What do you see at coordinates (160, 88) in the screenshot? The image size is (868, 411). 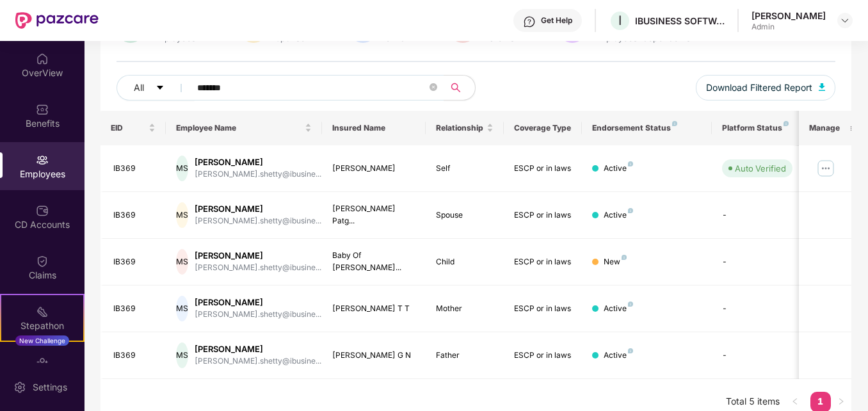 I see `span: caret-down` at bounding box center [160, 88].